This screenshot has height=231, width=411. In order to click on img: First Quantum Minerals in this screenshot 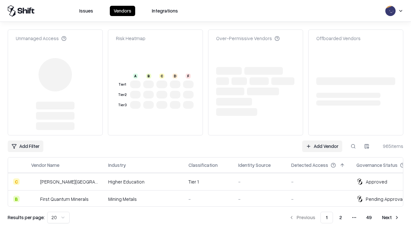, I will do `click(34, 199)`.